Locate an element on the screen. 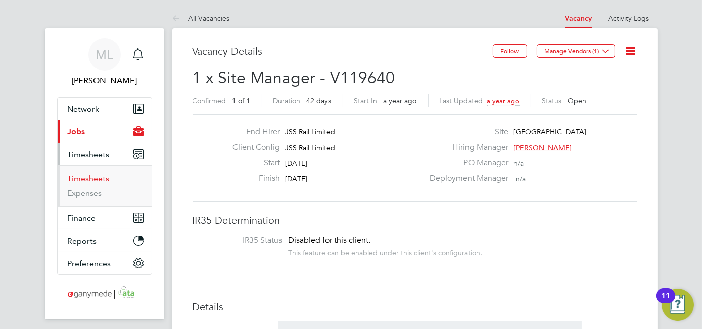 This screenshot has width=702, height=329. label: Hiring Manager is located at coordinates (466, 147).